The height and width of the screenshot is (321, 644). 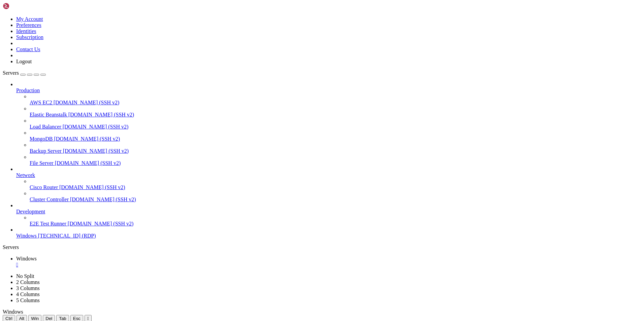 What do you see at coordinates (28, 288) in the screenshot?
I see `a: 3 Columns` at bounding box center [28, 288].